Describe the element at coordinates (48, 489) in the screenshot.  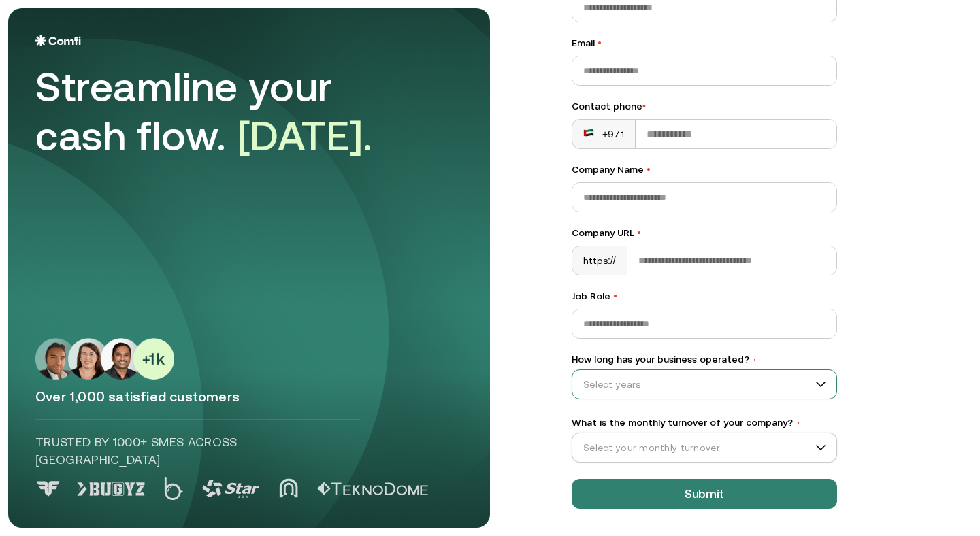
I see `img: Logo 0` at that location.